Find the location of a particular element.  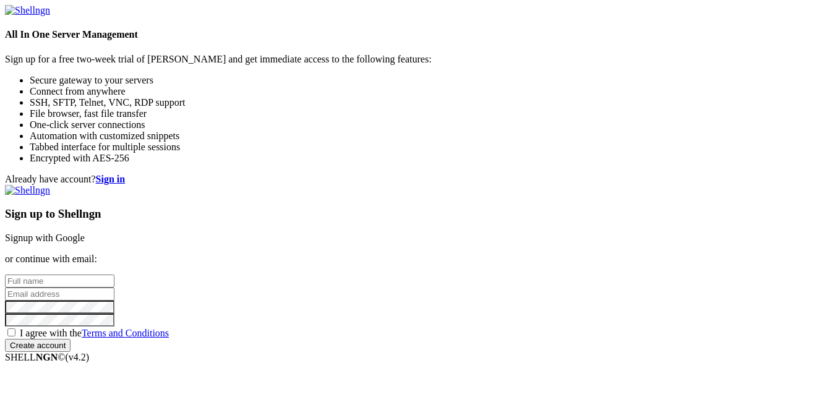

h3: Sign up to Shellngn is located at coordinates (420, 214).